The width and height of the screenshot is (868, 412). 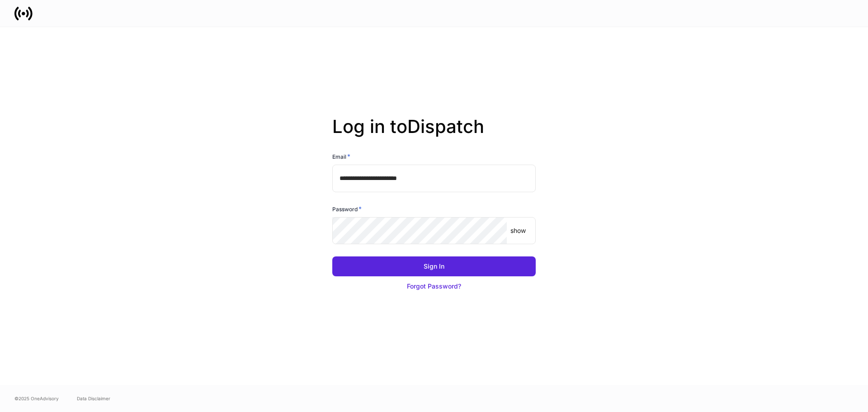 I want to click on p: show, so click(x=518, y=230).